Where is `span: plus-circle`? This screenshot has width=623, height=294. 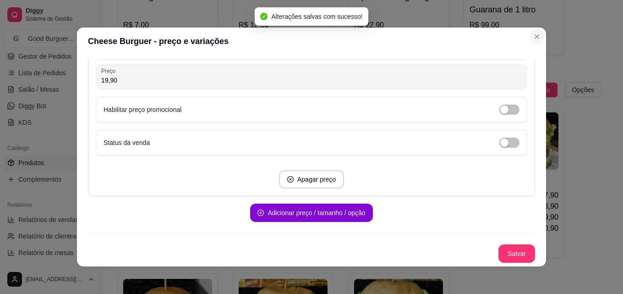
span: plus-circle is located at coordinates (261, 213).